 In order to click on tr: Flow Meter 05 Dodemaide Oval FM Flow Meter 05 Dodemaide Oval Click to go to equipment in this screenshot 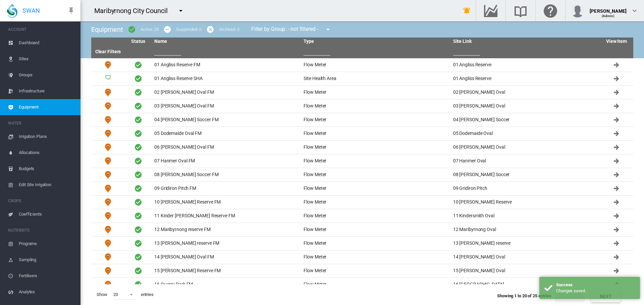, I will do `click(362, 134)`.